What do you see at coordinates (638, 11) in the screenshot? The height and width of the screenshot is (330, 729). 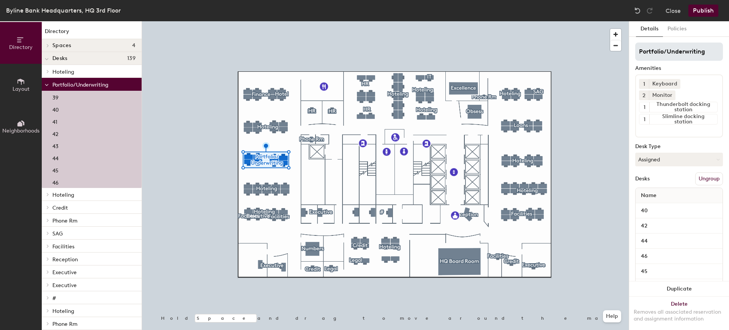 I see `img: Undo` at bounding box center [638, 11].